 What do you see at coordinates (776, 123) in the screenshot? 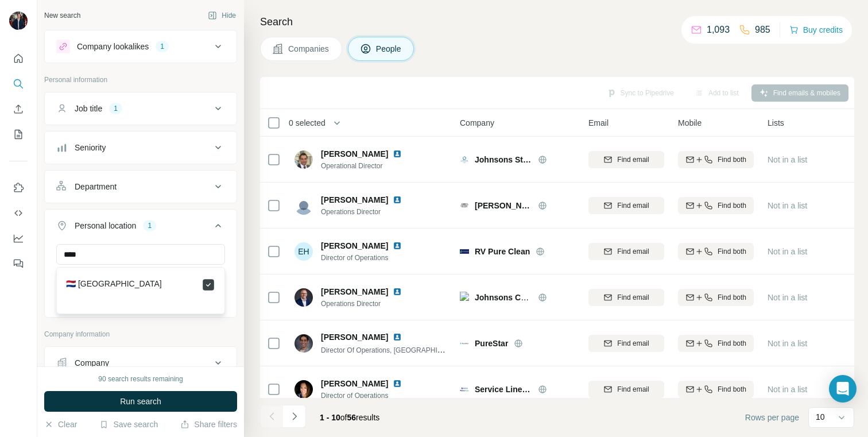
I see `span: Lists` at bounding box center [776, 123].